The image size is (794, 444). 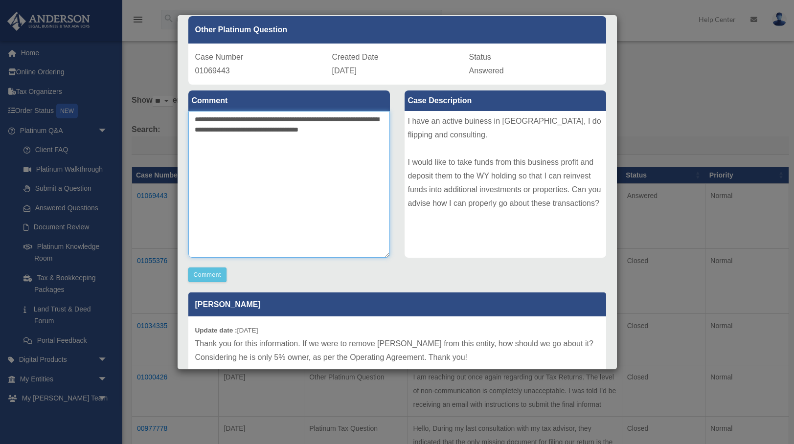 What do you see at coordinates (216, 330) in the screenshot?
I see `b: Update date :` at bounding box center [216, 330].